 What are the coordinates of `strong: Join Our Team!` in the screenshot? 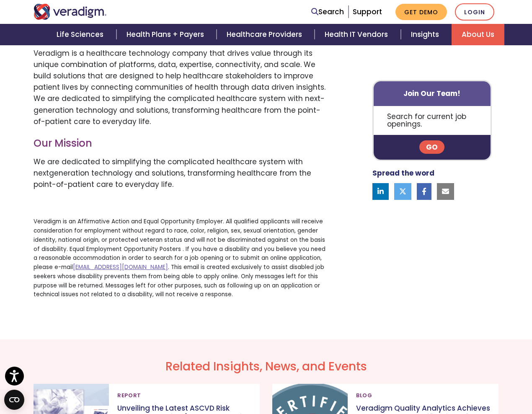 It's located at (432, 93).